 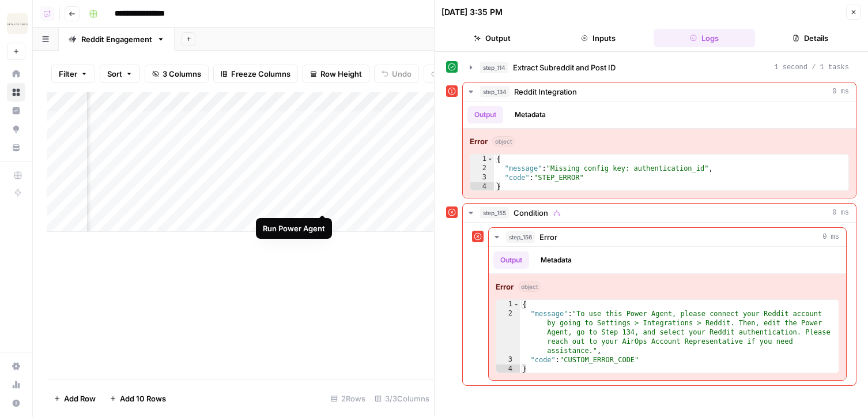 What do you see at coordinates (545, 92) in the screenshot?
I see `span: Reddit Integration` at bounding box center [545, 92].